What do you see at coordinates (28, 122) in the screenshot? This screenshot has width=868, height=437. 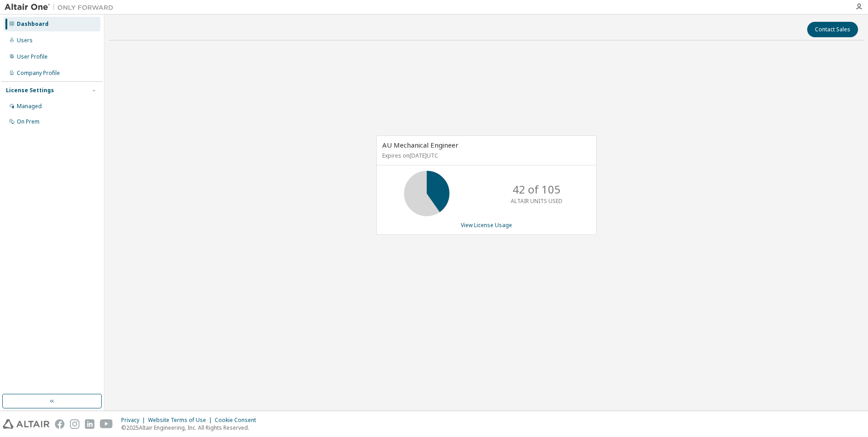 I see `div: On Prem` at bounding box center [28, 122].